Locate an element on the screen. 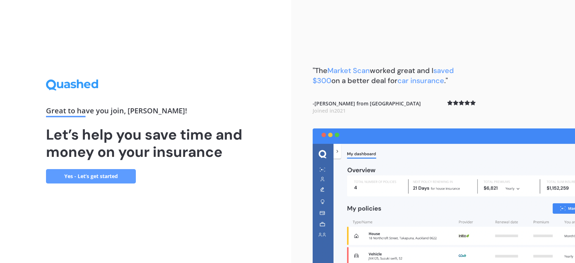 This screenshot has width=575, height=263. span: car insurance is located at coordinates (421, 80).